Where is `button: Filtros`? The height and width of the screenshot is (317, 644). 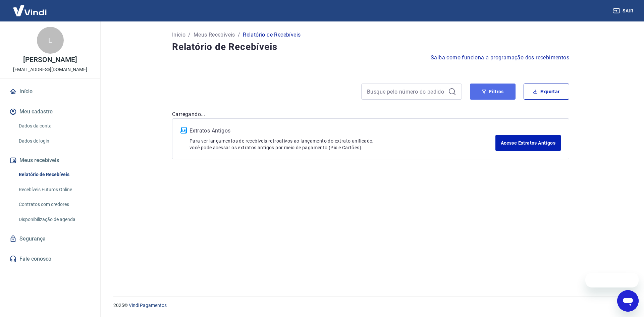 button: Filtros is located at coordinates (493, 92).